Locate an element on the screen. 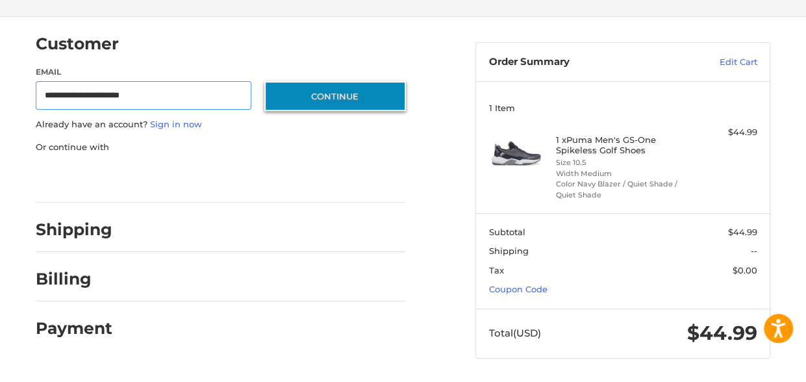  li: Size 10.5 is located at coordinates (621, 162).